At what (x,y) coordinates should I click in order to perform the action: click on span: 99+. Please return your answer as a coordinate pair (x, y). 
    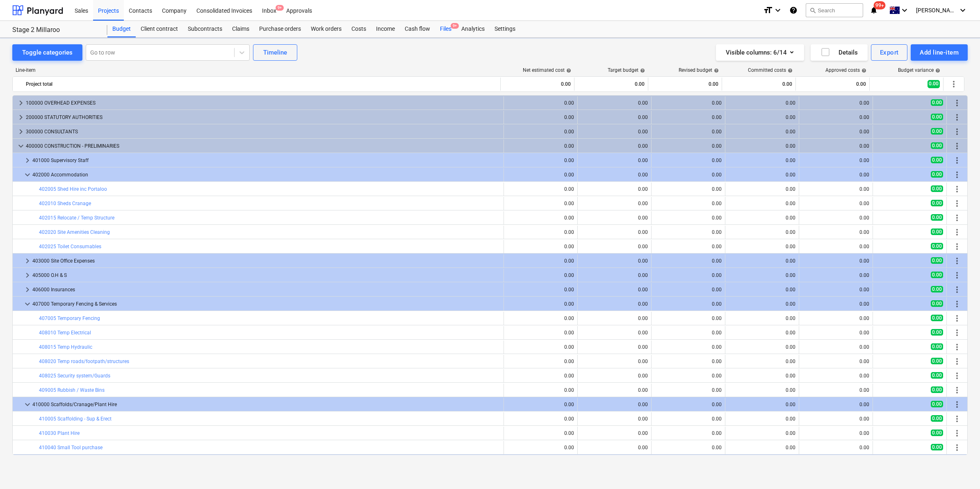
    Looking at the image, I should click on (880, 6).